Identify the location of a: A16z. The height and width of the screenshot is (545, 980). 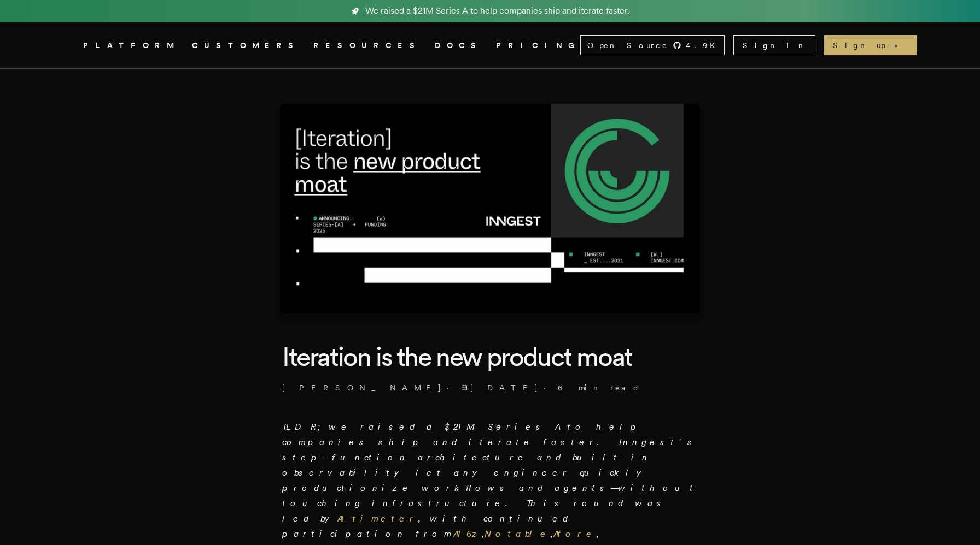
(467, 534).